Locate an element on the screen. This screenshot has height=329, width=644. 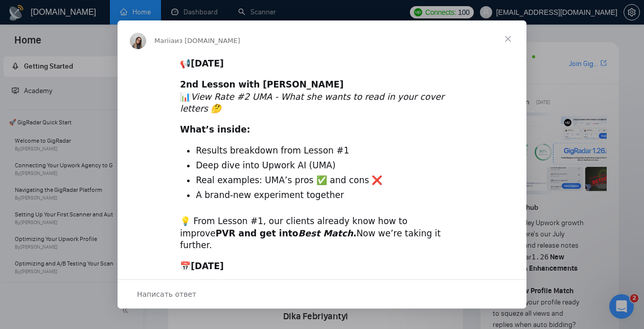
i: Best Match is located at coordinates (326, 234).